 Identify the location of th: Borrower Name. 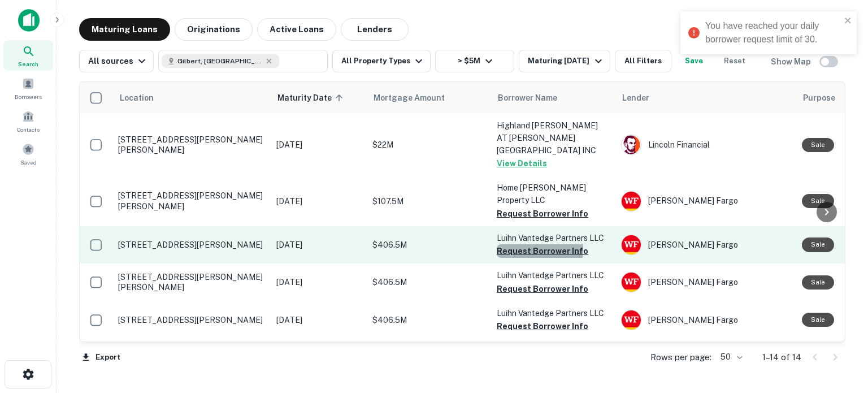
(553, 98).